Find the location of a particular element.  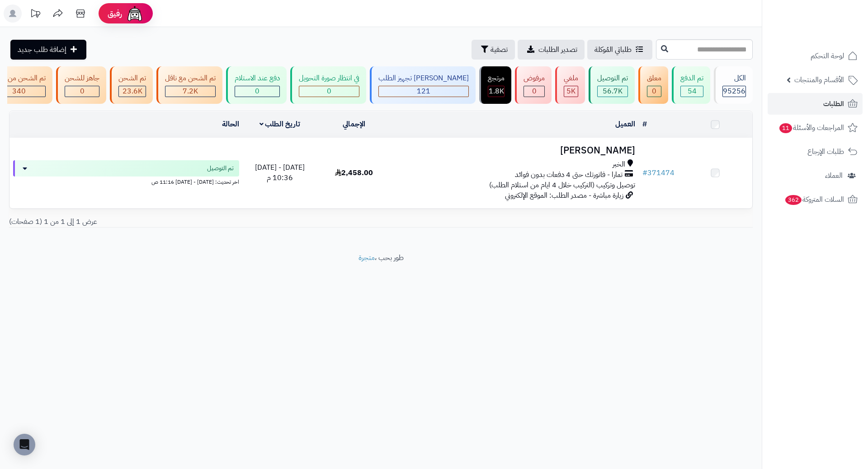

span: تمارا - فاتورتك حتى 4 دفعات بدون فوائد is located at coordinates (569, 175).